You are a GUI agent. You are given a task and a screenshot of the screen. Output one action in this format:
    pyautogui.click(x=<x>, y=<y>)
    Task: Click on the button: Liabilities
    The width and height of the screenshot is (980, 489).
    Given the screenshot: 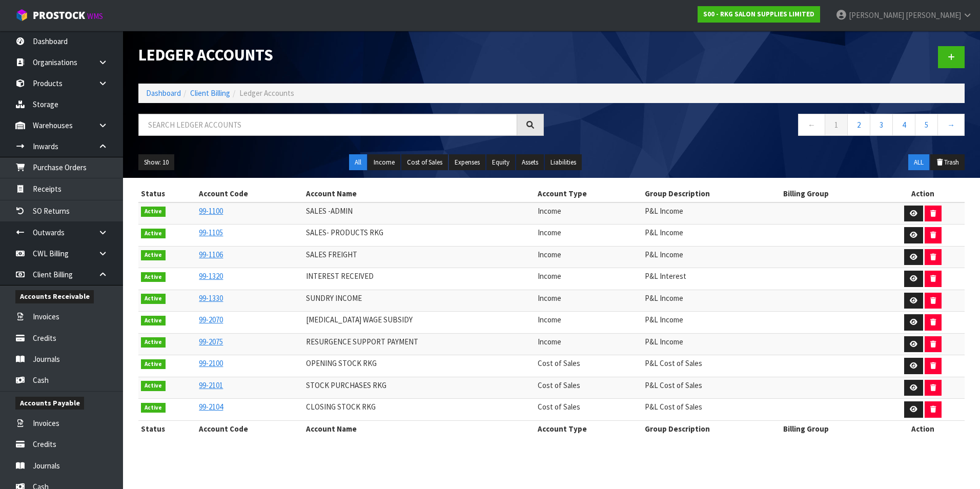 What is the action you would take?
    pyautogui.click(x=563, y=163)
    